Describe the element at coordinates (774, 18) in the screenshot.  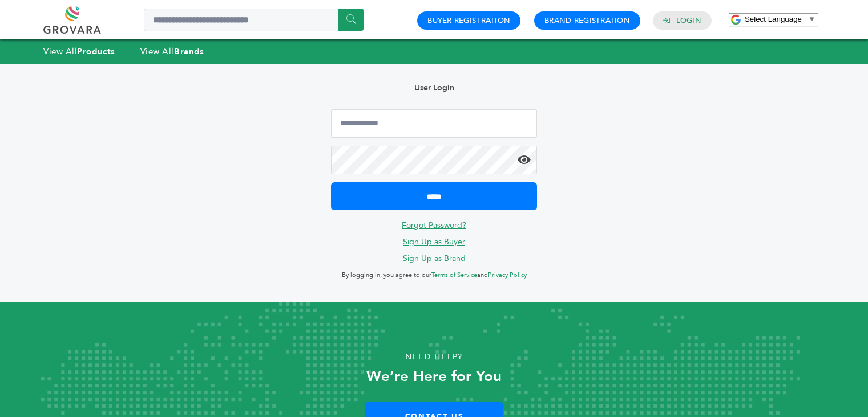
I see `span: Select Language` at that location.